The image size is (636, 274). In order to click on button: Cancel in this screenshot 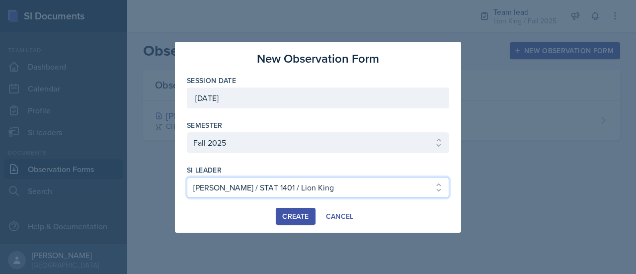, I will do `click(340, 216)`.